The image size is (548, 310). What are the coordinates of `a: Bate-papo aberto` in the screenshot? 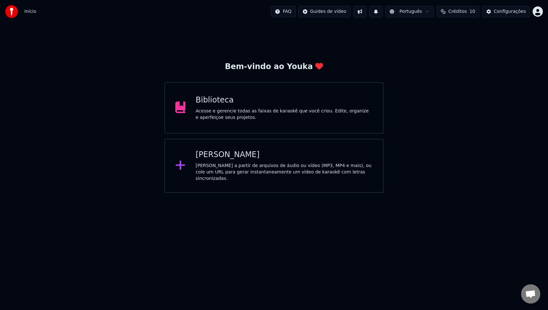 It's located at (531, 293).